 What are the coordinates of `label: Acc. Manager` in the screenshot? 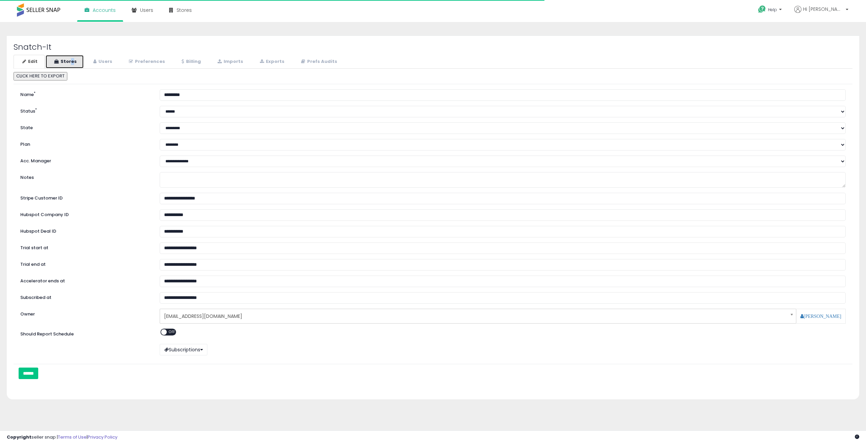 It's located at (85, 160).